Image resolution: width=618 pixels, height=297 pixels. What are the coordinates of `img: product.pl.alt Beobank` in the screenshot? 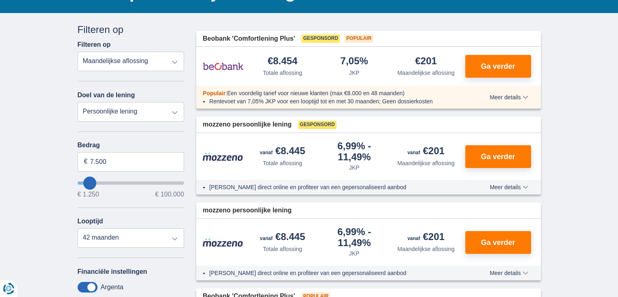 It's located at (223, 66).